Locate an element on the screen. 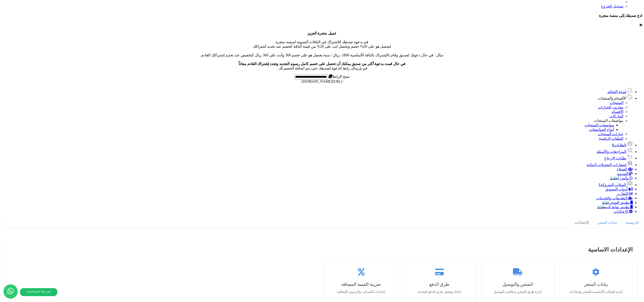  a: طرق الدفعإعداد وتفعيل طرق الدفع المتاحة is located at coordinates (439, 281).